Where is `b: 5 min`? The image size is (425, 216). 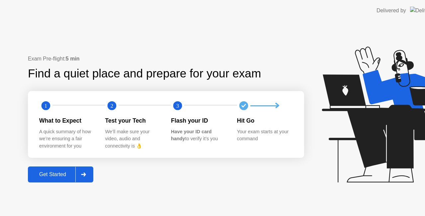
b: 5 min is located at coordinates (73, 58).